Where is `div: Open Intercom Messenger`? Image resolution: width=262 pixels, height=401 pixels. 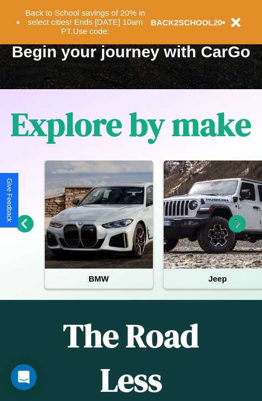 div: Open Intercom Messenger is located at coordinates (24, 377).